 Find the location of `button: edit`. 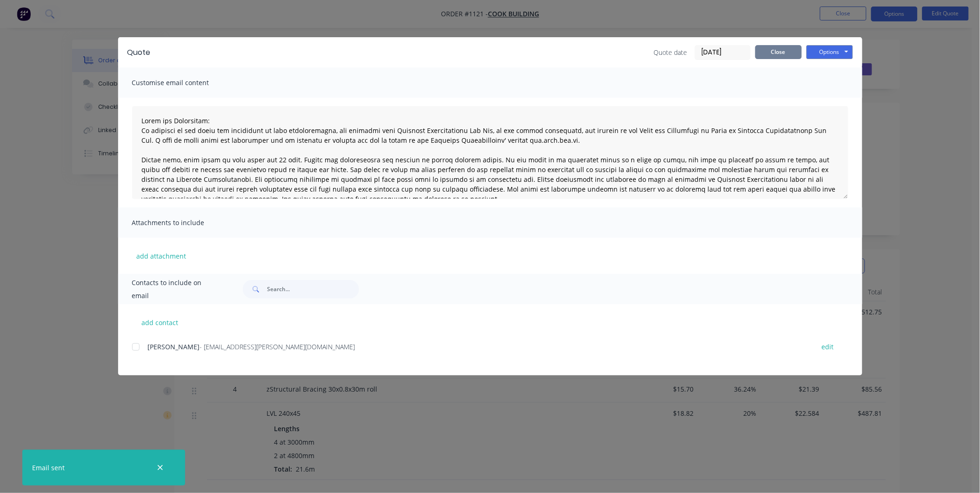

button: edit is located at coordinates (828, 347).